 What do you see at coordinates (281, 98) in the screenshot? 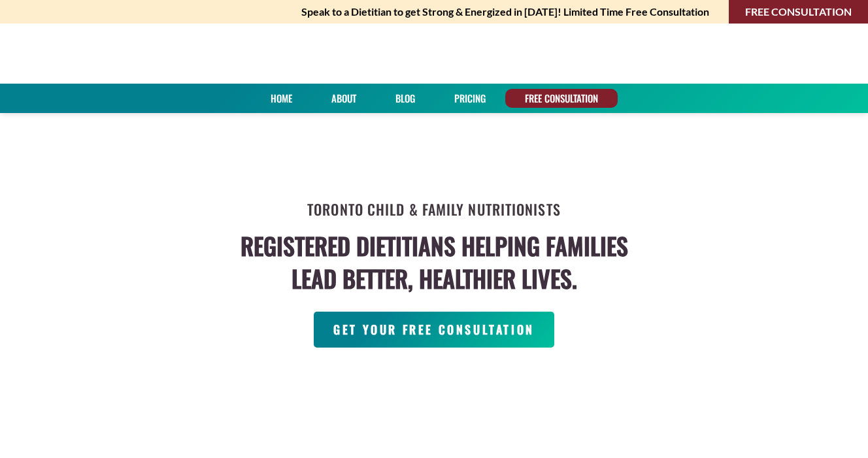
I see `a: Home` at bounding box center [281, 98].